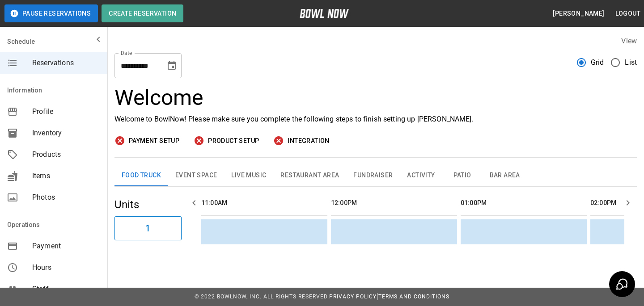 The image size is (644, 306). What do you see at coordinates (66, 63) in the screenshot?
I see `span: Reservations` at bounding box center [66, 63].